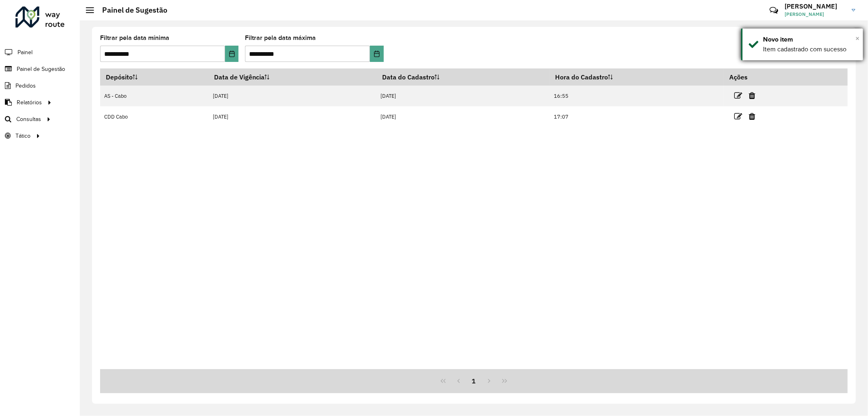  What do you see at coordinates (29, 102) in the screenshot?
I see `span: Relatórios` at bounding box center [29, 102].